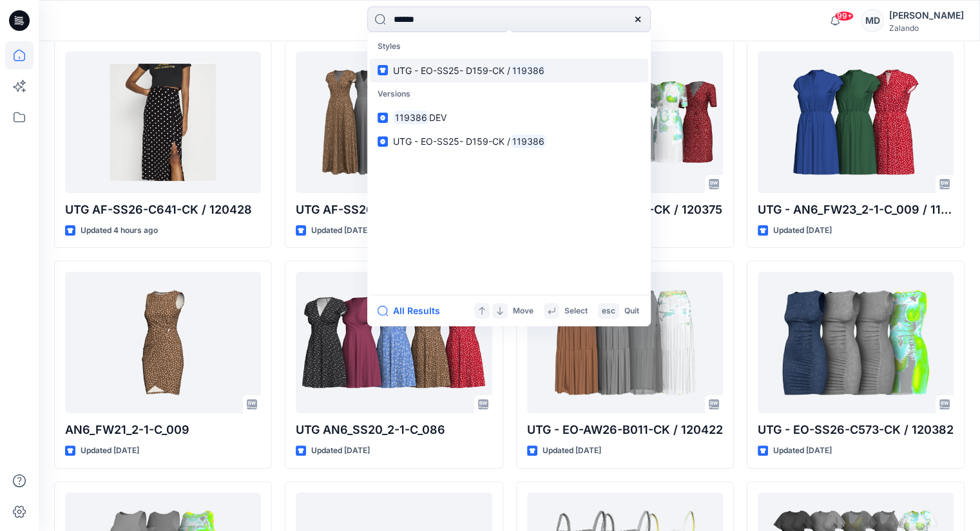 Image resolution: width=980 pixels, height=531 pixels. Describe the element at coordinates (437, 117) in the screenshot. I see `span: DEV` at that location.